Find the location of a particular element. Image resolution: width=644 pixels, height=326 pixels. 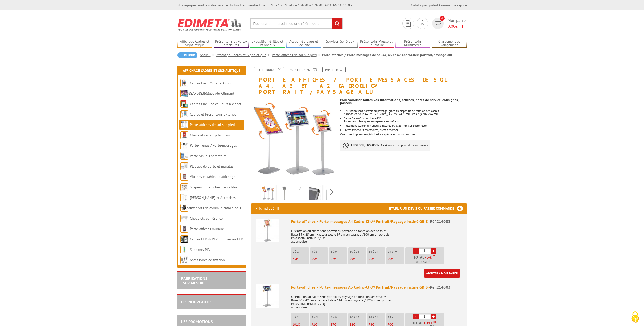

img: Suspension affiches par câbles is located at coordinates (184, 187).